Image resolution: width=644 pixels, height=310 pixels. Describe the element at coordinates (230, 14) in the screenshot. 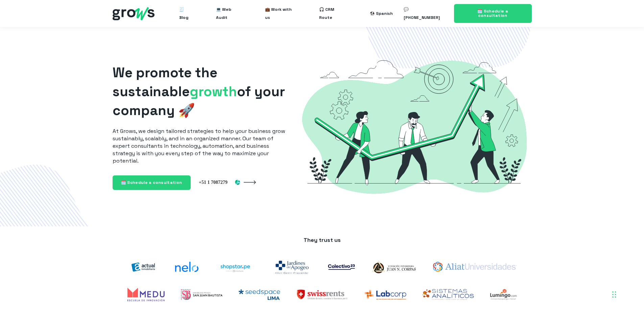

I see `a: 💻 Web Audit` at that location.